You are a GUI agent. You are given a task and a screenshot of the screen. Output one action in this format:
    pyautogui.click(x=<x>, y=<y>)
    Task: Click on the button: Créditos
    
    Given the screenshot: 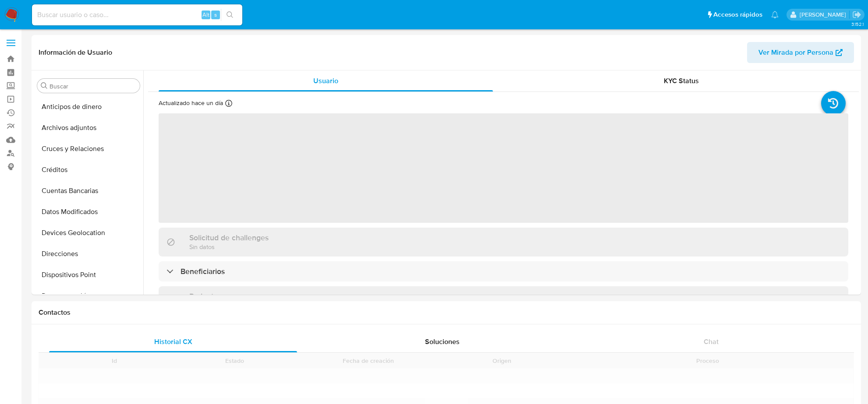 What is the action you would take?
    pyautogui.click(x=88, y=170)
    